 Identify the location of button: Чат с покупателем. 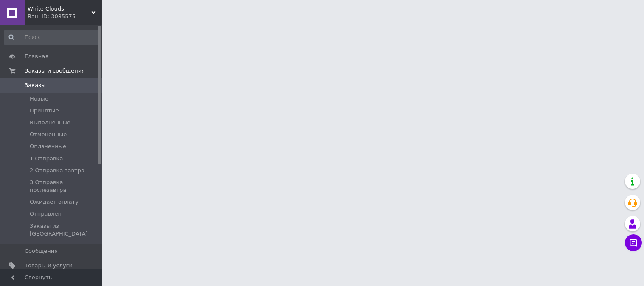
(633, 243).